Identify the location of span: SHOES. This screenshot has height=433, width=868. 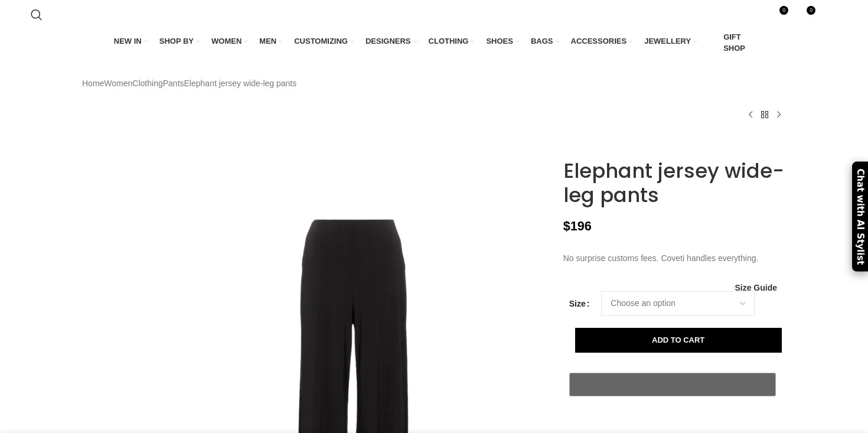
(500, 42).